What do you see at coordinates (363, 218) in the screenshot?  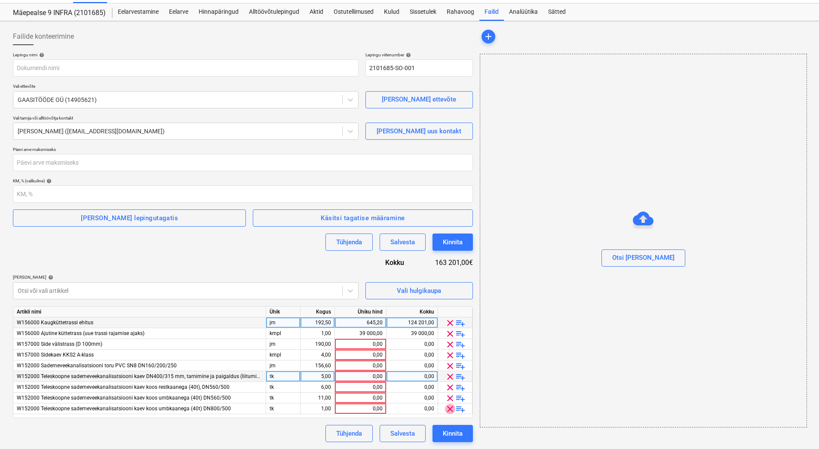 I see `button: Käsitsi tagatise määramine` at bounding box center [363, 218].